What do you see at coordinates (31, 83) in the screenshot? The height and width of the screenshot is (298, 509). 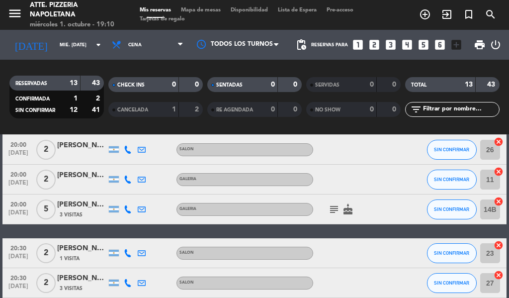 I see `span: RESERVADAS` at bounding box center [31, 83].